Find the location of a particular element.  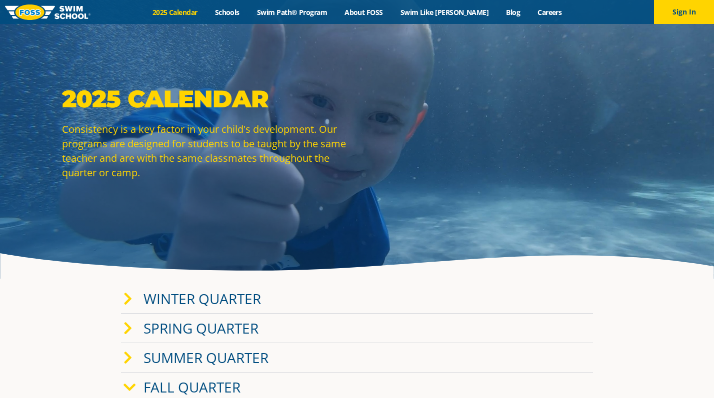

a: Spring Quarter is located at coordinates (201, 328).